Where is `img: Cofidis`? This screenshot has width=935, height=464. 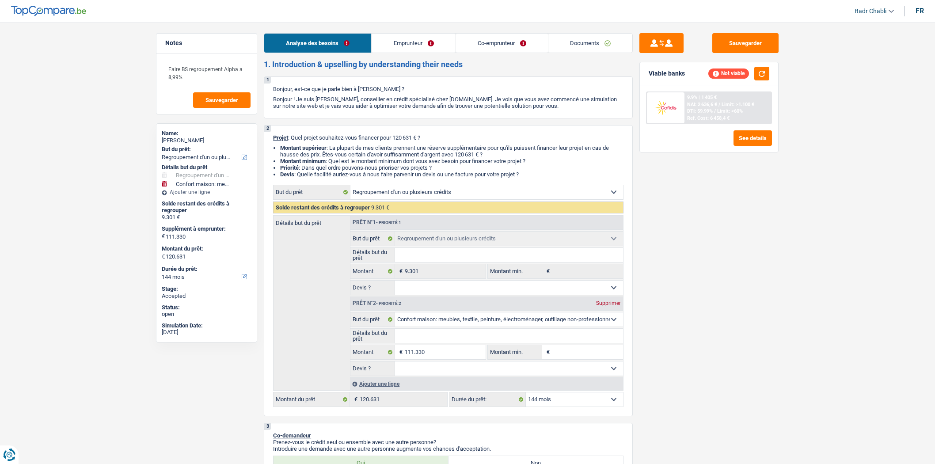
img: Cofidis is located at coordinates (665, 107).